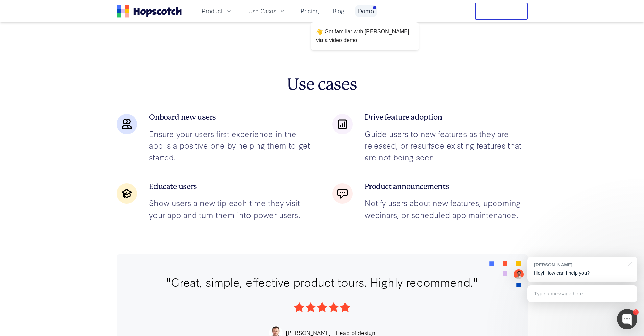  What do you see at coordinates (231, 146) in the screenshot?
I see `p: Ensure your users first experience in the app is a positive one by helping them to get started.` at bounding box center [231, 146].